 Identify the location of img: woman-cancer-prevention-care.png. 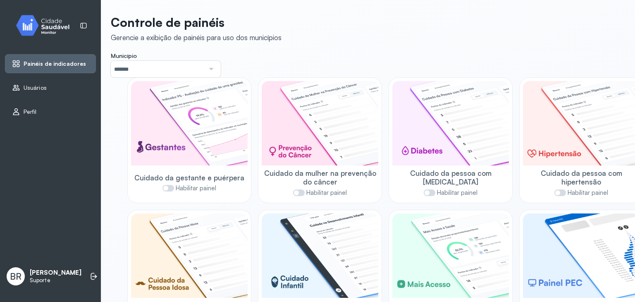
(320, 123).